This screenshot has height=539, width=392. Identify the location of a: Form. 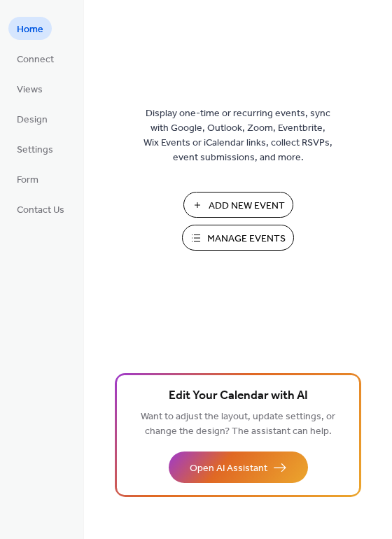
(27, 178).